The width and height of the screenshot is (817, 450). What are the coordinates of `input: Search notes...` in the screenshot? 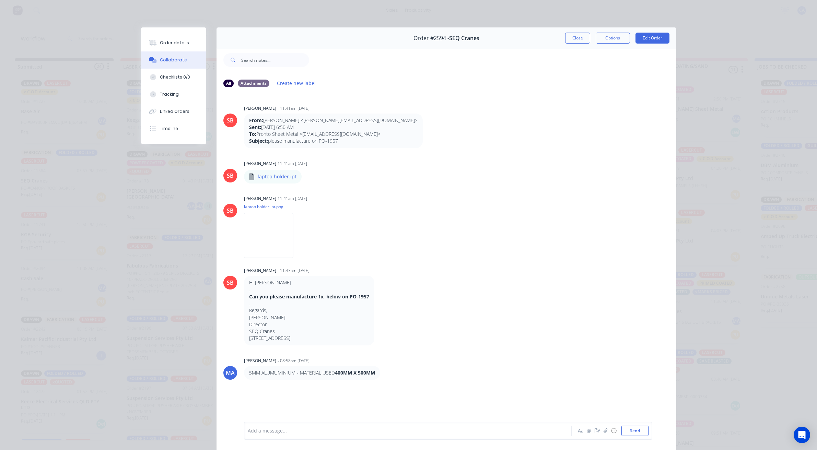 It's located at (275, 60).